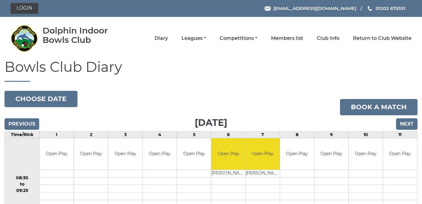 Image resolution: width=422 pixels, height=204 pixels. I want to click on a: Competitions, so click(238, 38).